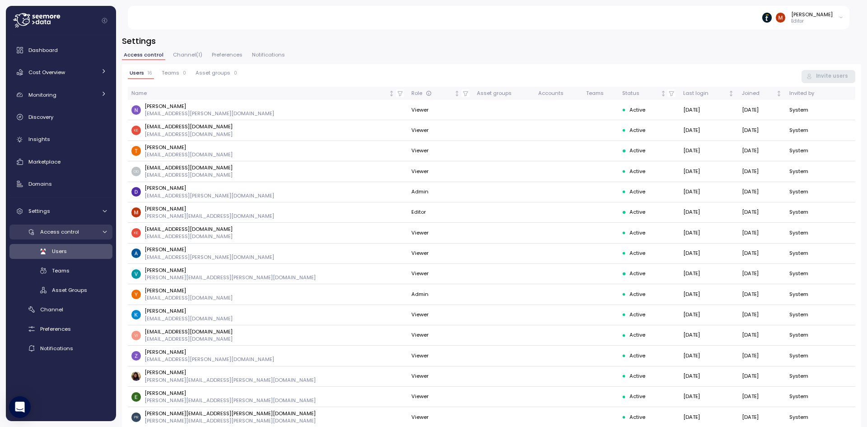 The height and width of the screenshot is (427, 867). I want to click on img: ACg8ocIu1SeWaFWrA3eUE1zifto-cDIPZXi93OrgEI2ZRFK2CUMiVA=s96-c, so click(136, 396).